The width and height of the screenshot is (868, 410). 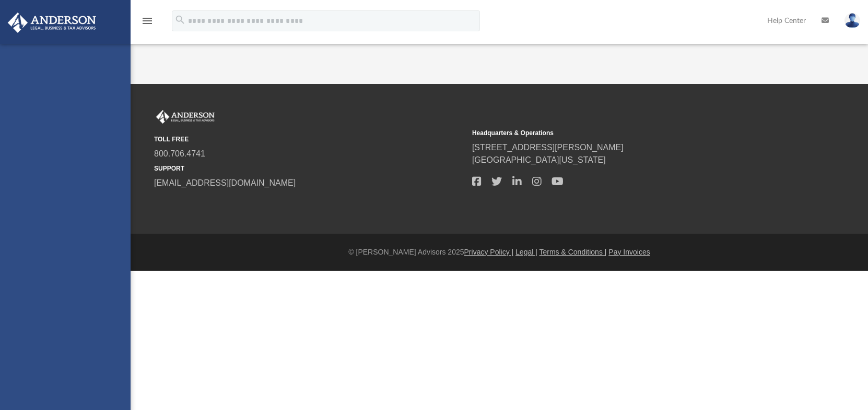 I want to click on a: 800.706.4741, so click(x=180, y=153).